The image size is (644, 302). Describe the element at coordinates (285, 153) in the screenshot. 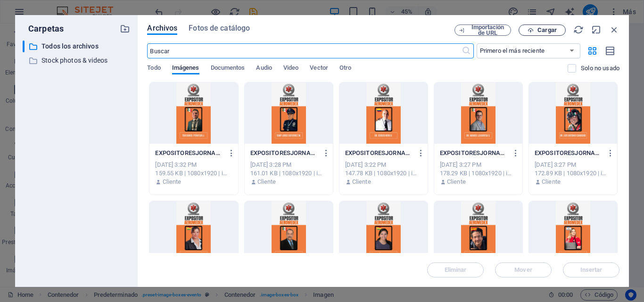

I see `p: EXPOSITORESJORNADAAEROMEDEXGUTIERREZ-tXLSHx1Lmg4rvDz47YhIIA.jpg` at that location.